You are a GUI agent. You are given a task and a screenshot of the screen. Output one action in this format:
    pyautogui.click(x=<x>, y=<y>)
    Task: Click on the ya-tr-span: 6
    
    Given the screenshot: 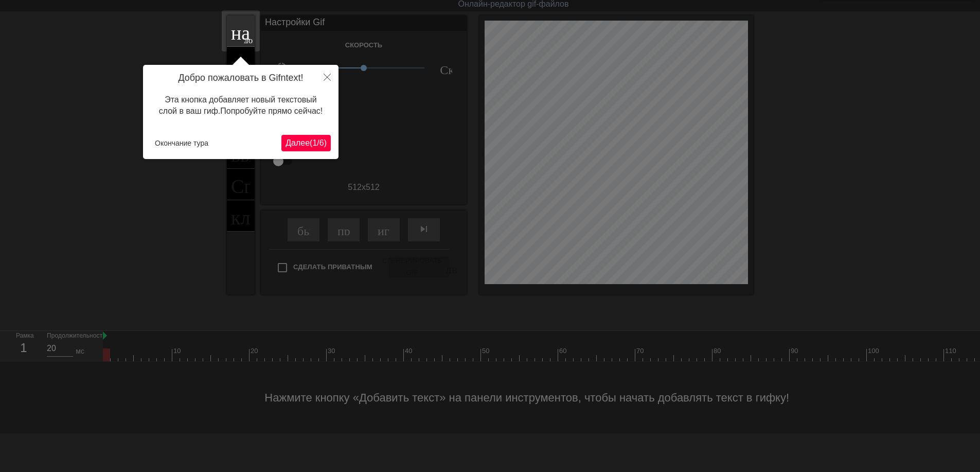 What is the action you would take?
    pyautogui.click(x=322, y=143)
    